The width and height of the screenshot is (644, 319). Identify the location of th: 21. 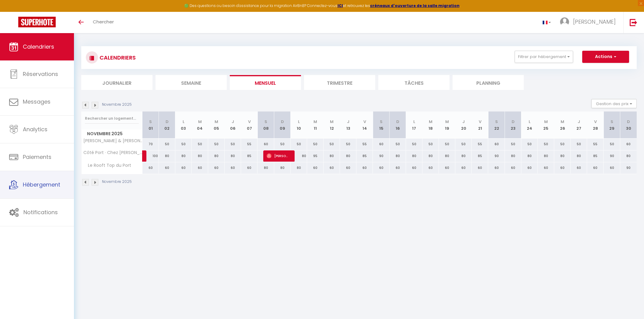
(480, 125).